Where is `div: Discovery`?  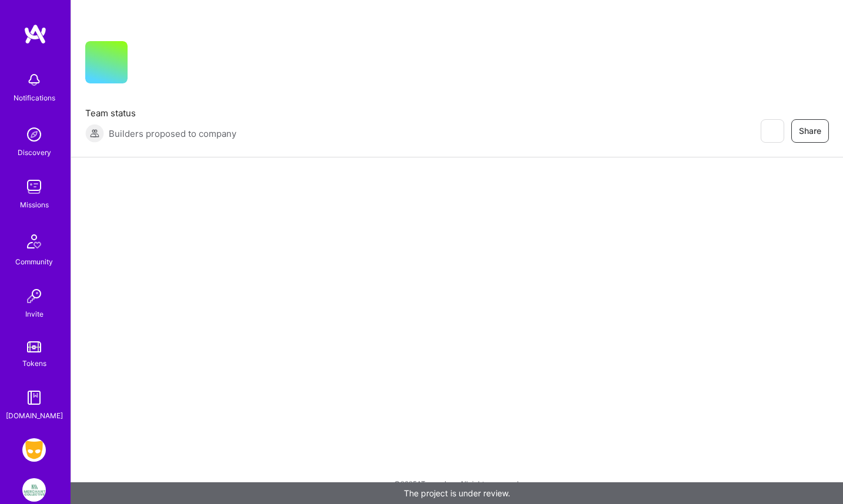
div: Discovery is located at coordinates (34, 152).